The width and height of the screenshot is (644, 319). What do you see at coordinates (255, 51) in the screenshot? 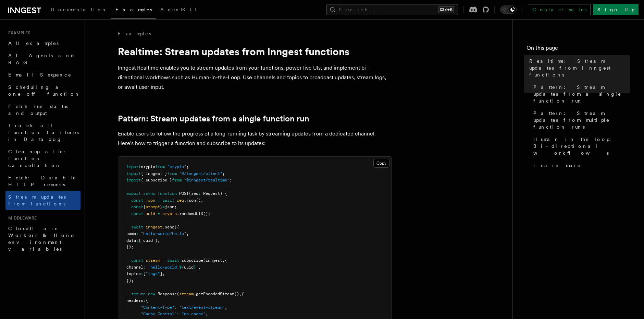
I see `h1: Realtime: Stream updates from Inngest functions` at bounding box center [255, 51].